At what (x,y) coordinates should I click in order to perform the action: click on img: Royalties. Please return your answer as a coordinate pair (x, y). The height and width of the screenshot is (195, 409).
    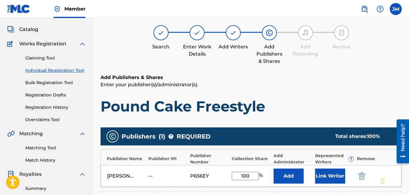
    Looking at the image, I should click on (11, 175).